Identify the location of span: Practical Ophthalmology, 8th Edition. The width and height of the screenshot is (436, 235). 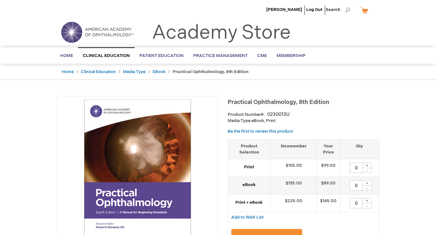
(279, 102).